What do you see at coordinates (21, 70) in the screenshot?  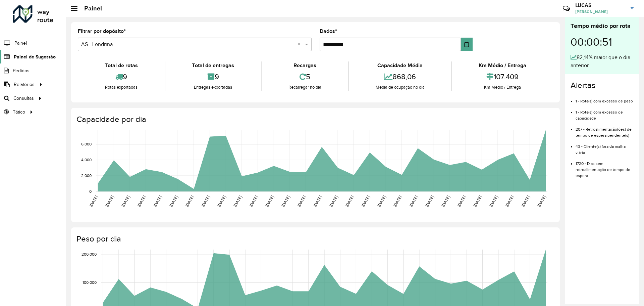 I see `font: Pedidos` at bounding box center [21, 70].